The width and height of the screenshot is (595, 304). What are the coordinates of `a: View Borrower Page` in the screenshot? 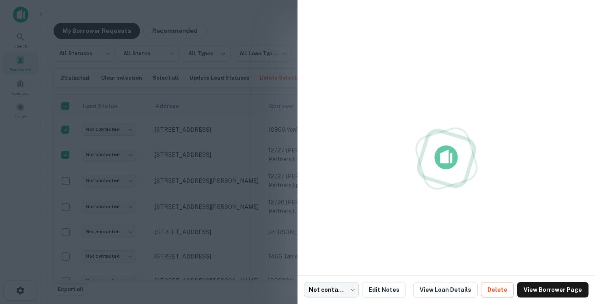 It's located at (553, 289).